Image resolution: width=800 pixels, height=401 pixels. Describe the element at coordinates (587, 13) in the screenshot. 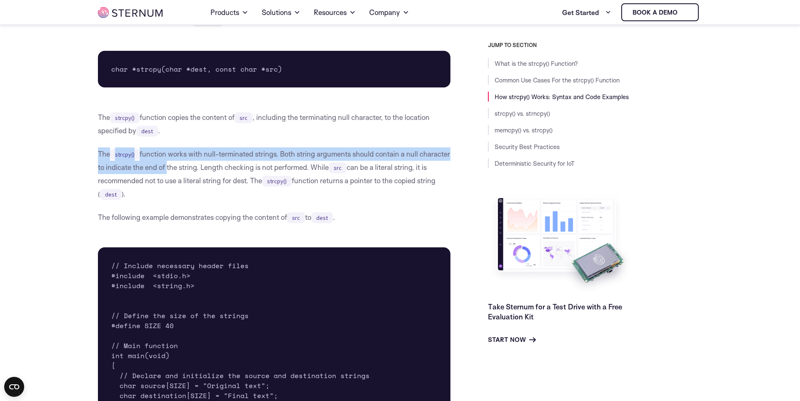

I see `a: Get Started` at that location.